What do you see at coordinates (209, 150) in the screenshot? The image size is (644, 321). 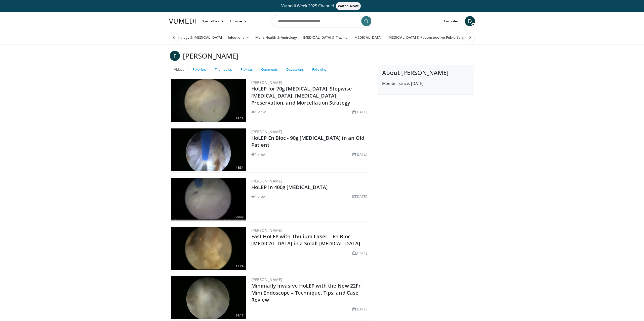 I see `img: b08f3c50-82b7-4cc9-90b3-aa2d6d41f145.300x170_q85_crop-smart_upscale.jpg` at bounding box center [209, 150].